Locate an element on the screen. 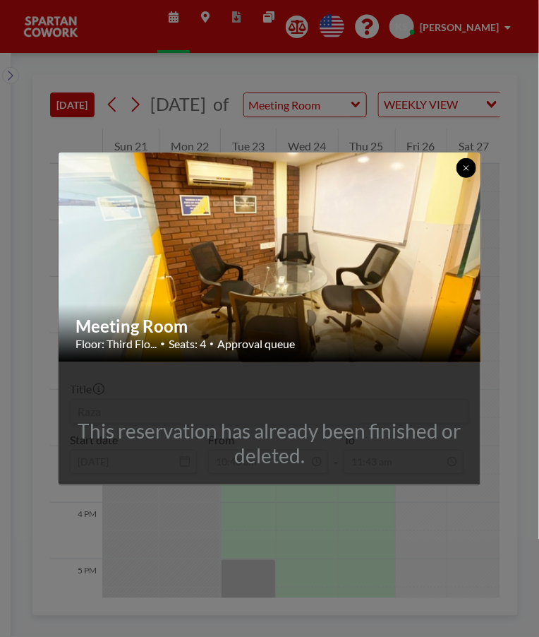  span: Seats: 4 is located at coordinates (187, 344).